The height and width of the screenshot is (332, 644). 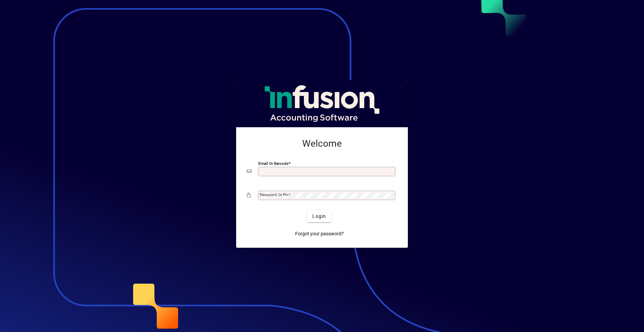 I want to click on h2: Welcome, so click(x=322, y=144).